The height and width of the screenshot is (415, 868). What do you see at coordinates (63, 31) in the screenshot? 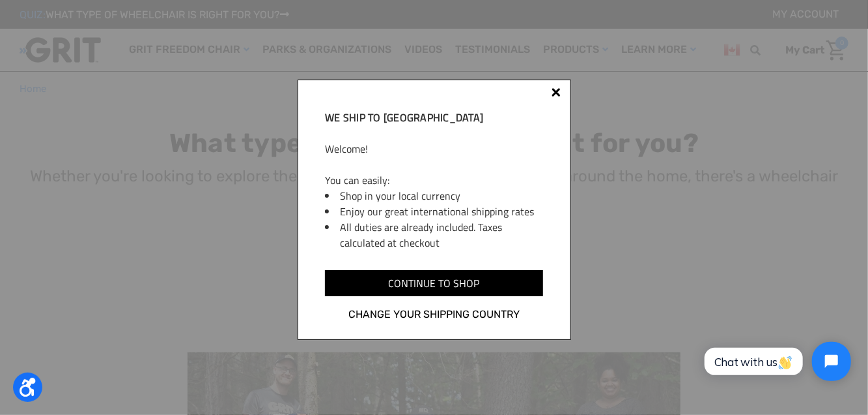
I see `button: Chat with us👋` at bounding box center [63, 31].